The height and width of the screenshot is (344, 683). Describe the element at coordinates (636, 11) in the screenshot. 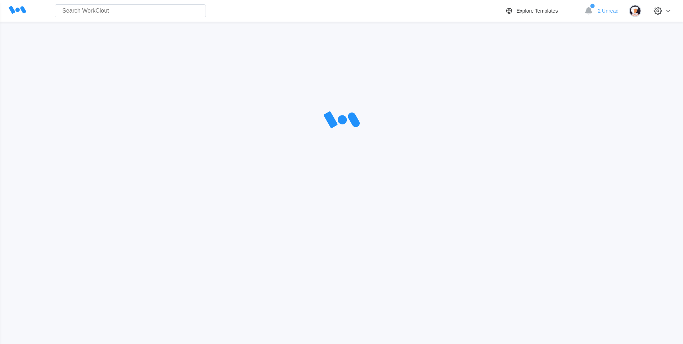

I see `img: user-4.png` at that location.